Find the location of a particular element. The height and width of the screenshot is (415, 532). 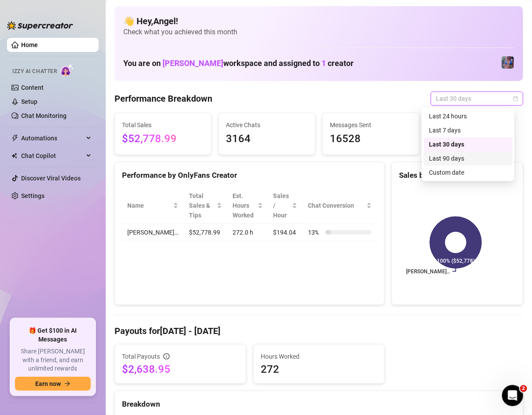

a: Home is located at coordinates (29, 45).